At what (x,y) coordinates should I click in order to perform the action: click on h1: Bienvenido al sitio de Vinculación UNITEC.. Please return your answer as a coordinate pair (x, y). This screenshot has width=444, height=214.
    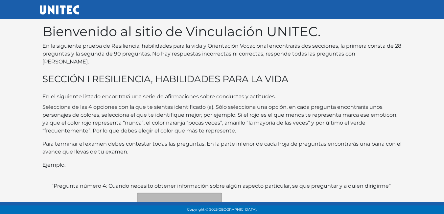
    Looking at the image, I should click on (222, 32).